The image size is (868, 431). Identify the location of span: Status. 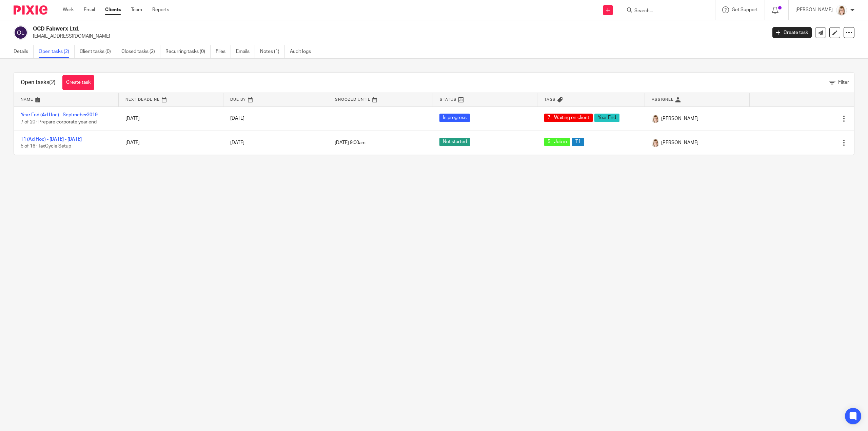
(449, 99).